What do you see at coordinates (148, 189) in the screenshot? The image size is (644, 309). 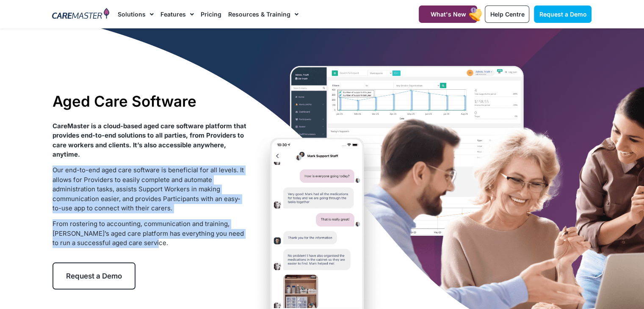 I see `span: Our end-to-end aged care software is beneficial for all levels. It allows for Providers to easily...` at bounding box center [148, 189].